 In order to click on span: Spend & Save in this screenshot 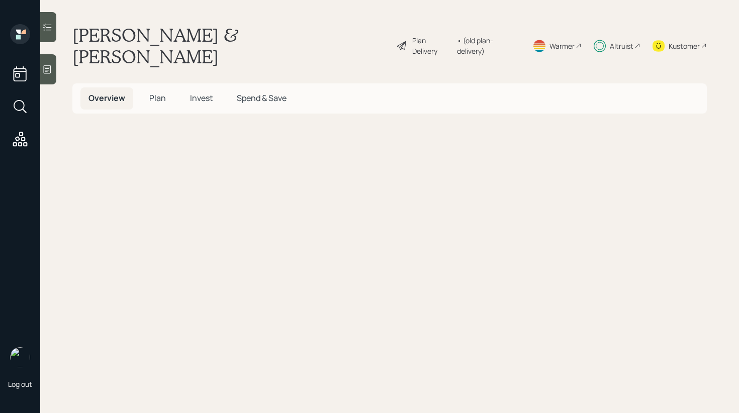, I will do `click(261, 98)`.